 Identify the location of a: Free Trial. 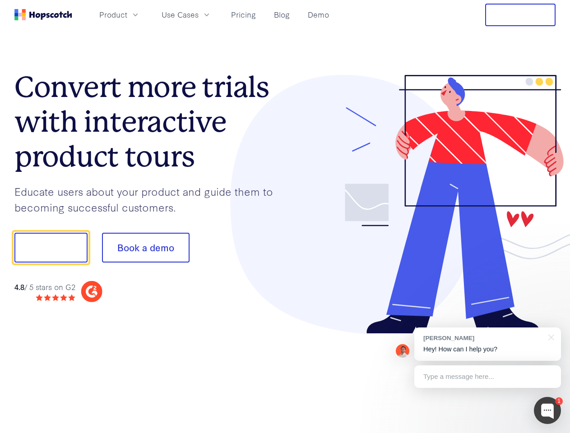
(520, 15).